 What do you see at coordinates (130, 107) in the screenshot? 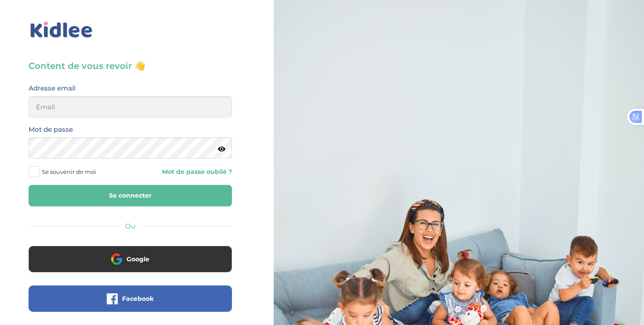
I see `input: Email` at bounding box center [130, 107].